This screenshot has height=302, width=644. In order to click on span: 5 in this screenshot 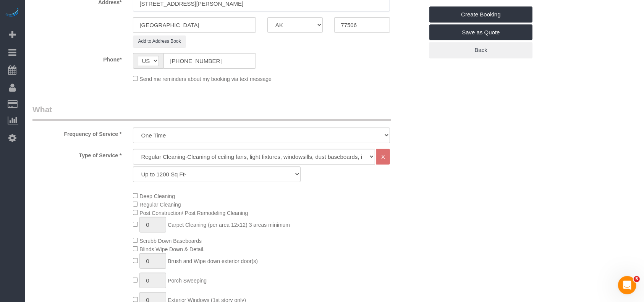, I will do `click(637, 279)`.